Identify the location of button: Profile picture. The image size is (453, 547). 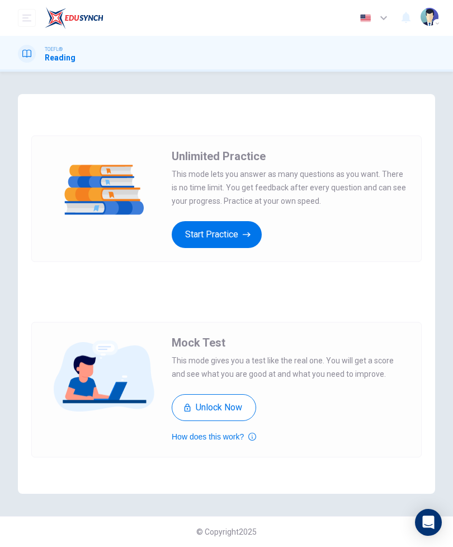
(430, 17).